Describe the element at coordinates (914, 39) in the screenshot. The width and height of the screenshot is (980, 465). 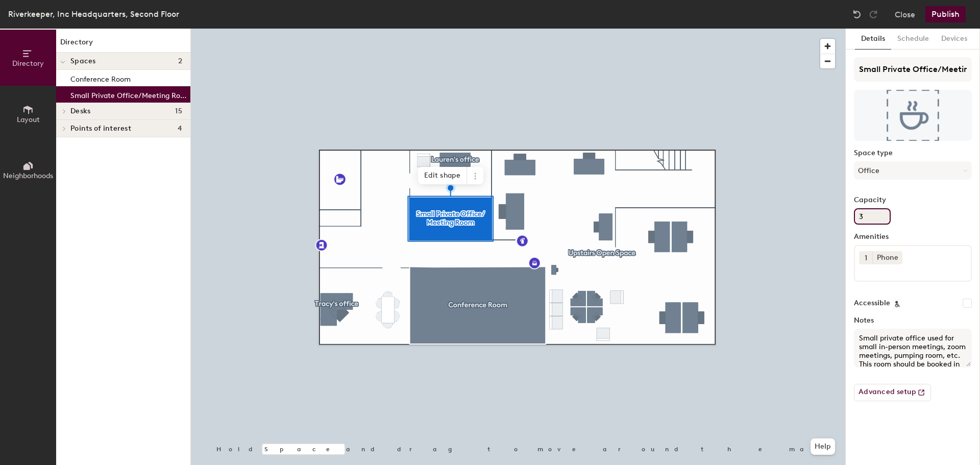
I see `button: Schedule` at that location.